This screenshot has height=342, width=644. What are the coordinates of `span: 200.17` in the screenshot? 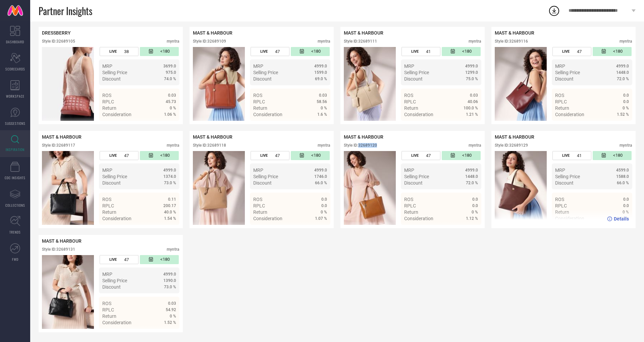 It's located at (169, 205).